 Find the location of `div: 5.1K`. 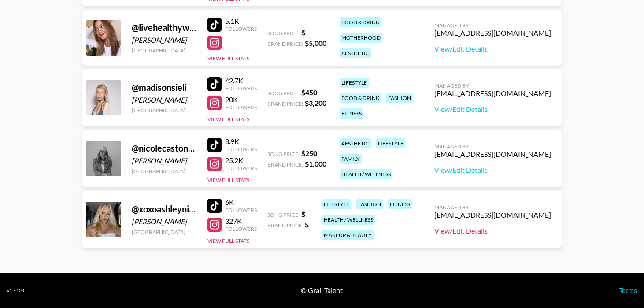

div: 5.1K is located at coordinates (240, 21).